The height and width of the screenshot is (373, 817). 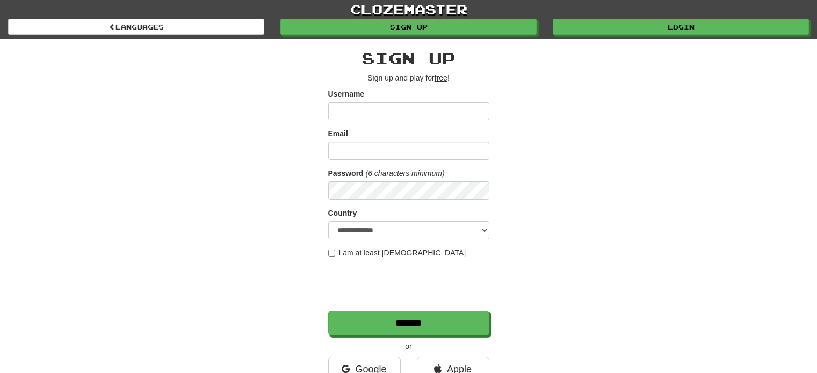 I want to click on u: free, so click(x=441, y=78).